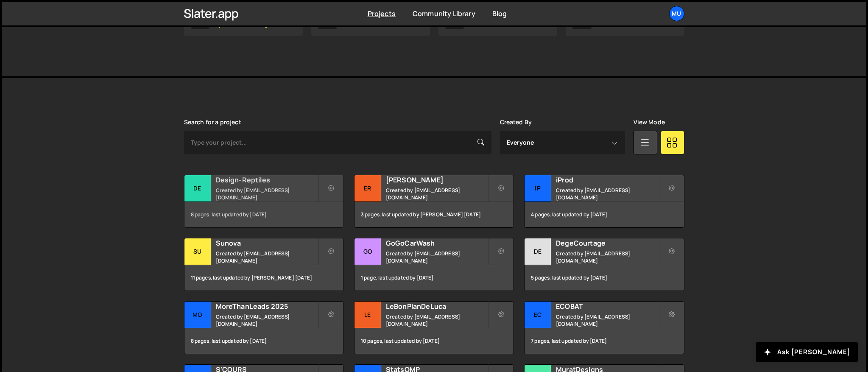 The width and height of the screenshot is (868, 372). Describe the element at coordinates (607, 243) in the screenshot. I see `h2: DegeCourtage` at that location.